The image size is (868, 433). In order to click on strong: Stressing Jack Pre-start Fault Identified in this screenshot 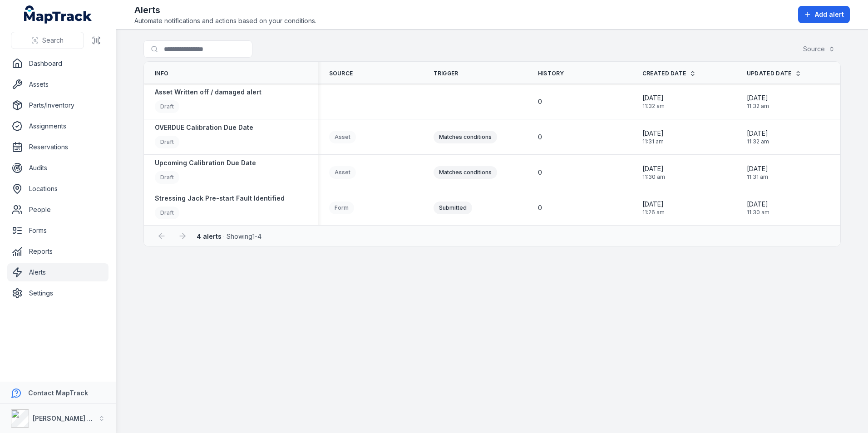, I will do `click(219, 198)`.